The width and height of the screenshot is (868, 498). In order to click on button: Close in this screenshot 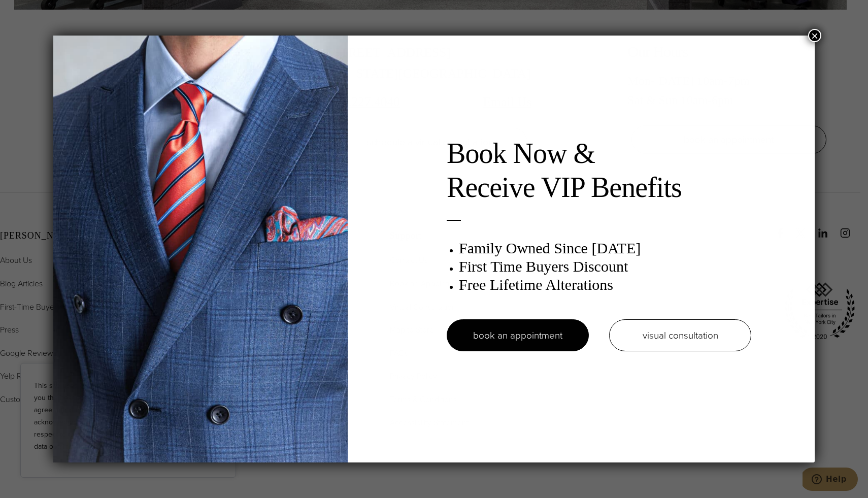, I will do `click(815, 35)`.